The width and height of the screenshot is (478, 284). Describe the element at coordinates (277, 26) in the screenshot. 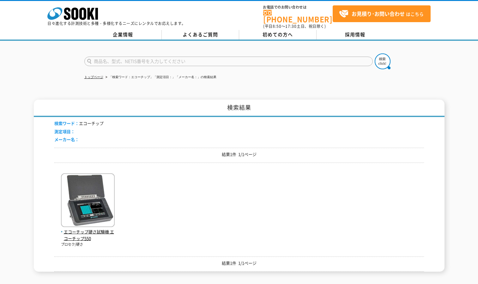

I see `span: 8:50` at that location.